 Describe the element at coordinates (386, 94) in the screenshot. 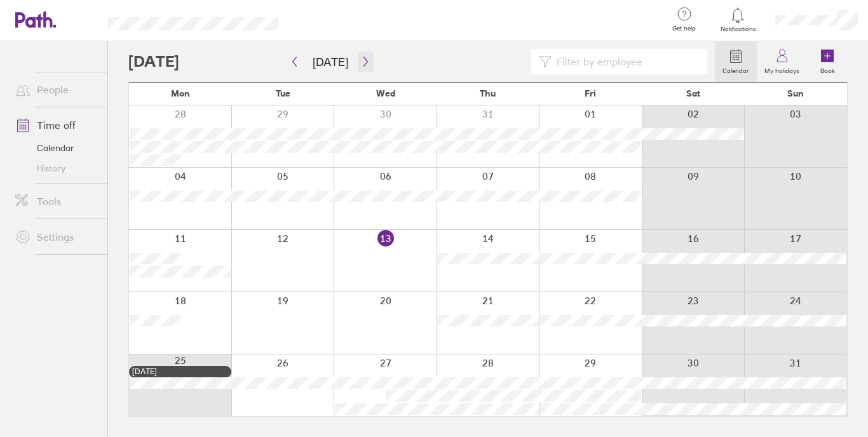

I see `span: Wed` at that location.